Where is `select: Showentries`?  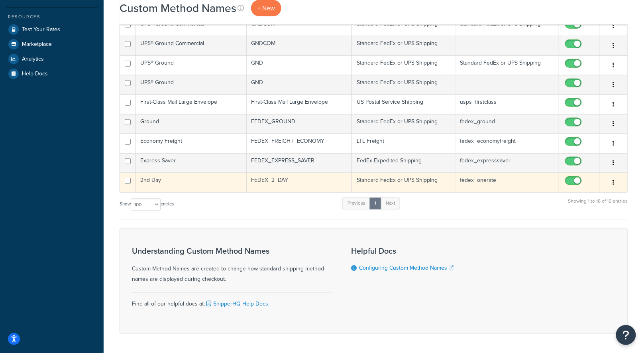
select: Showentries is located at coordinates (145, 204).